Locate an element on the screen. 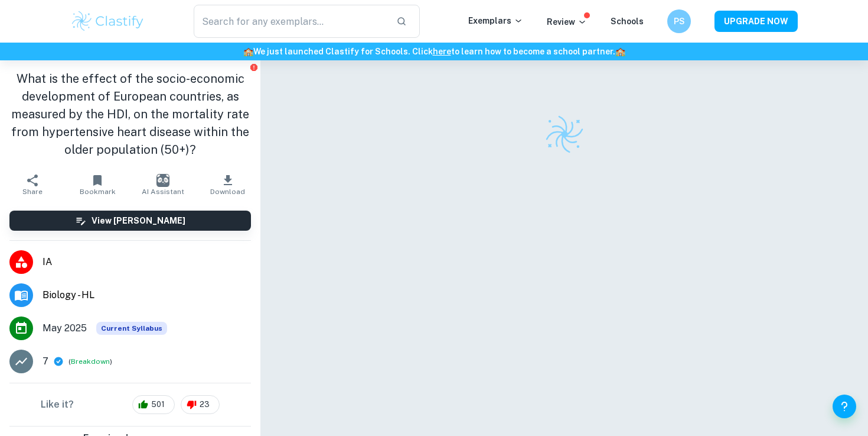 The image size is (868, 436). button: Bookmark is located at coordinates (98, 184).